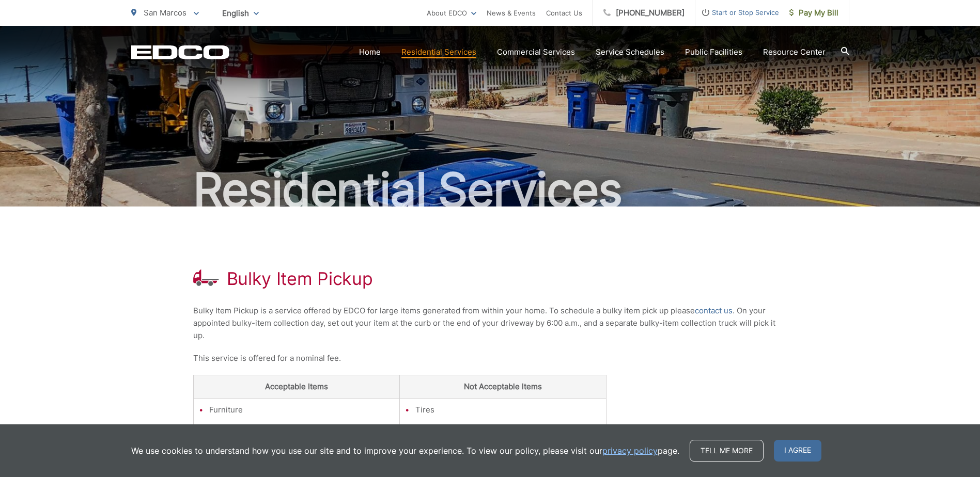 The image size is (980, 477). Describe the element at coordinates (180, 52) in the screenshot. I see `a: EDCD logo. Return to the homepage.` at that location.